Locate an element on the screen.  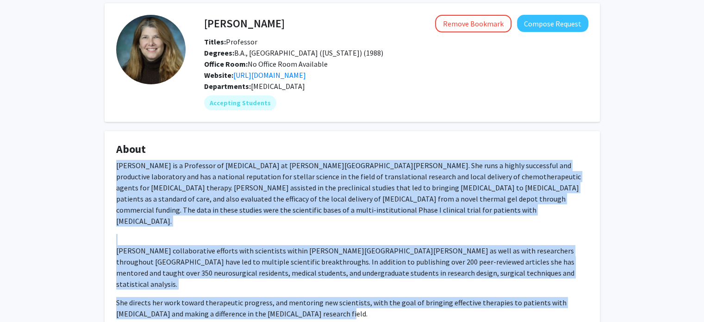
img: Profile Picture is located at coordinates (151, 50).